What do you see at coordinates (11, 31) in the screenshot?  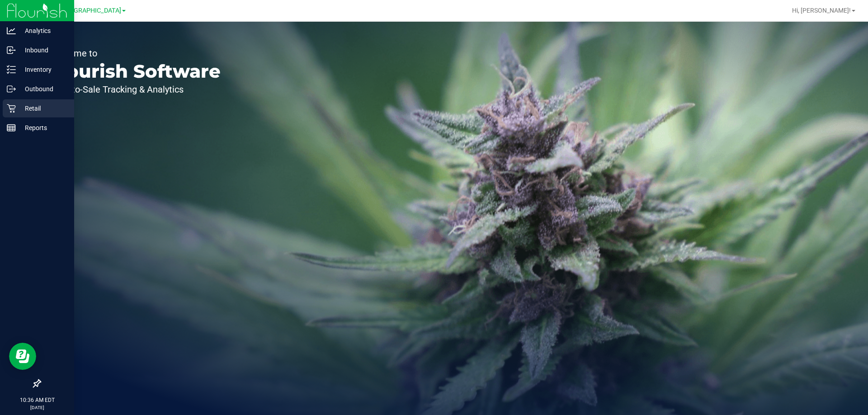 I see `inline-svg: Analytics` at bounding box center [11, 31].